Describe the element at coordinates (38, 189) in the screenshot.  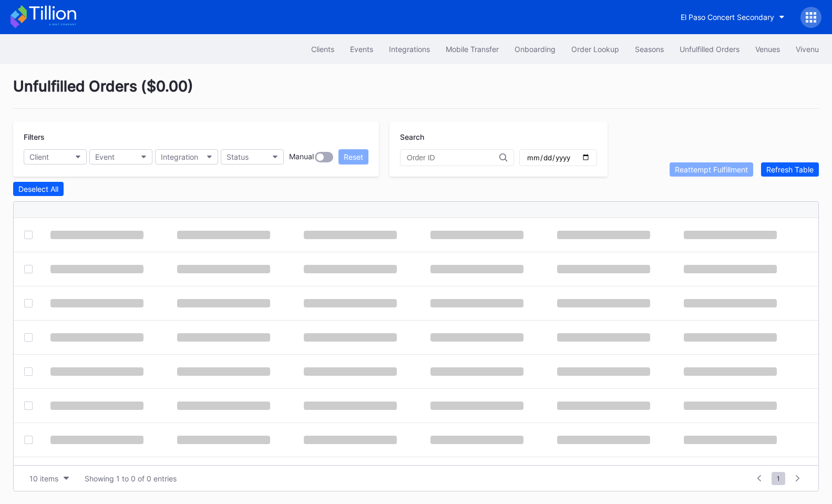
I see `button: Deselect All` at that location.